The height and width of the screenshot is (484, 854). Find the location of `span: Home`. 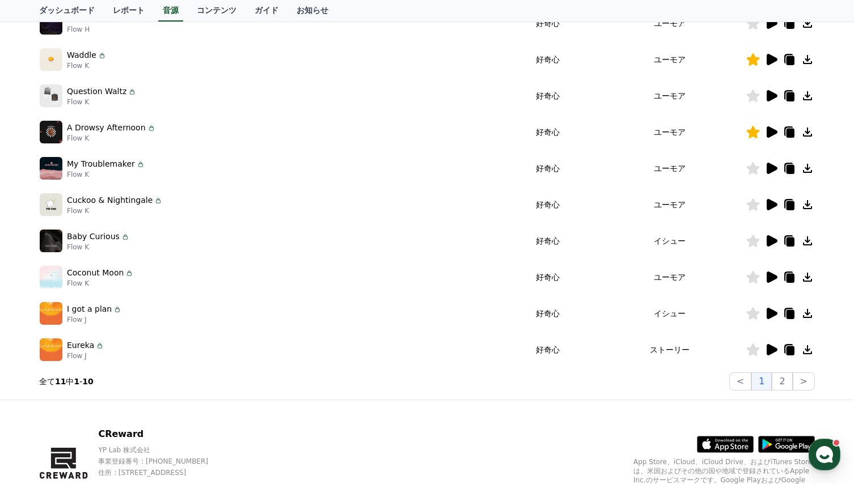

span: Home is located at coordinates (39, 381).